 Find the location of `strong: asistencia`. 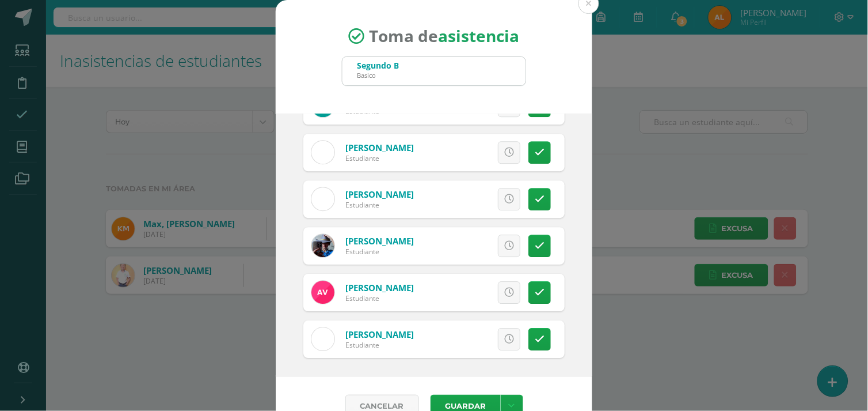

strong: asistencia is located at coordinates (479, 36).